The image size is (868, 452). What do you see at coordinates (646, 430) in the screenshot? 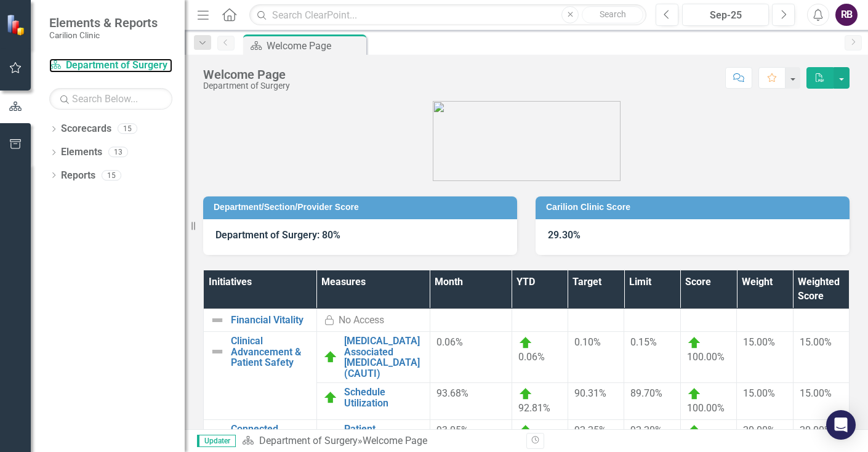
I see `span: 92.20%` at bounding box center [646, 430].